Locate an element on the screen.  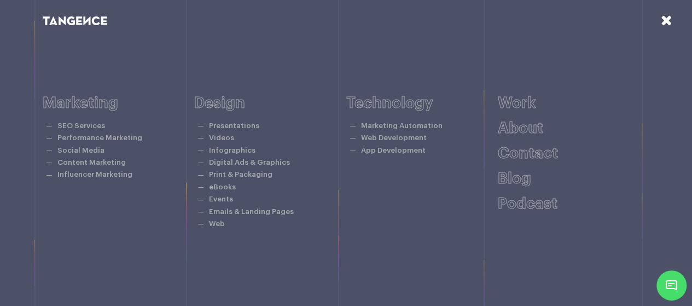
a: About is located at coordinates (520, 128).